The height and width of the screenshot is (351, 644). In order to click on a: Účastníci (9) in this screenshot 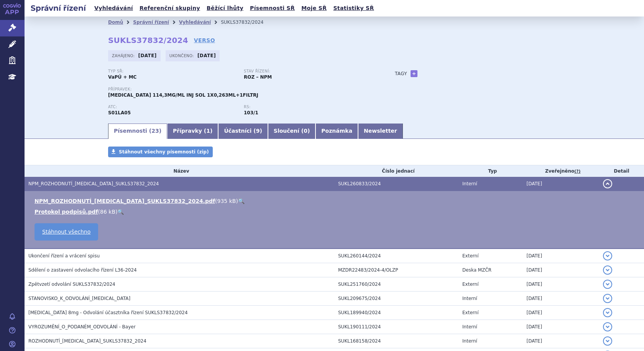, I will do `click(243, 131)`.